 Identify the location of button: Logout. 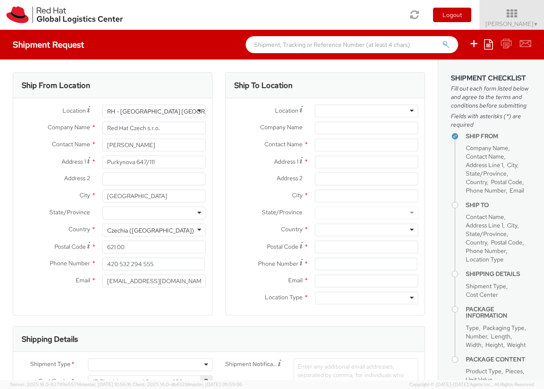
(452, 15).